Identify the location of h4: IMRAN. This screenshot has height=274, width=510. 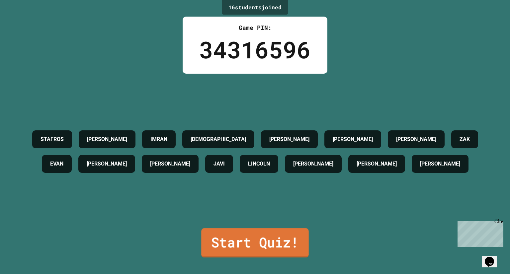
(159, 140).